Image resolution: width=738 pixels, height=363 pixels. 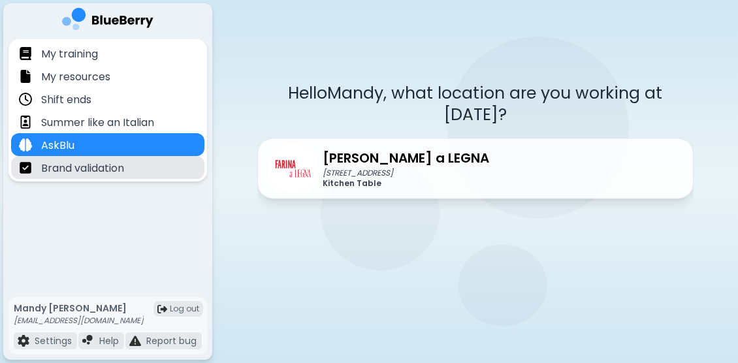 I want to click on p: Brand validation, so click(x=82, y=169).